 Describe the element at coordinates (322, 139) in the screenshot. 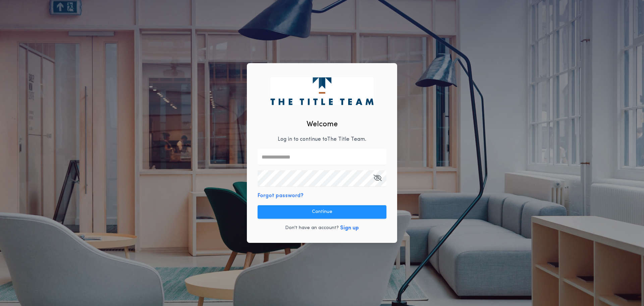

I see `p: Log in to continue to The Title Team .` at that location.